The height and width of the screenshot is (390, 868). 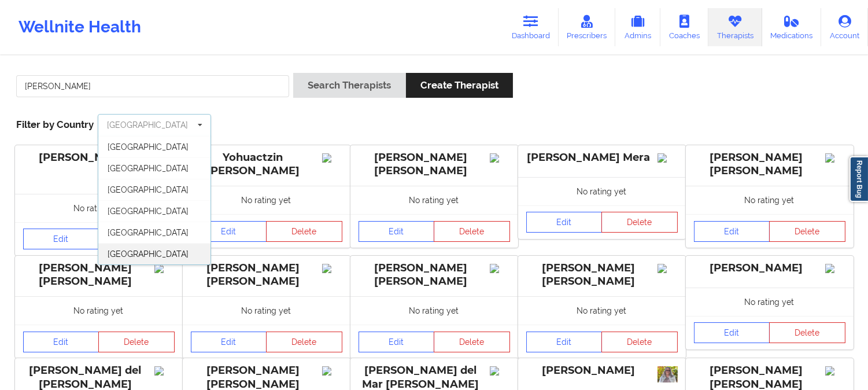 I want to click on span: Filter by Country, so click(x=55, y=124).